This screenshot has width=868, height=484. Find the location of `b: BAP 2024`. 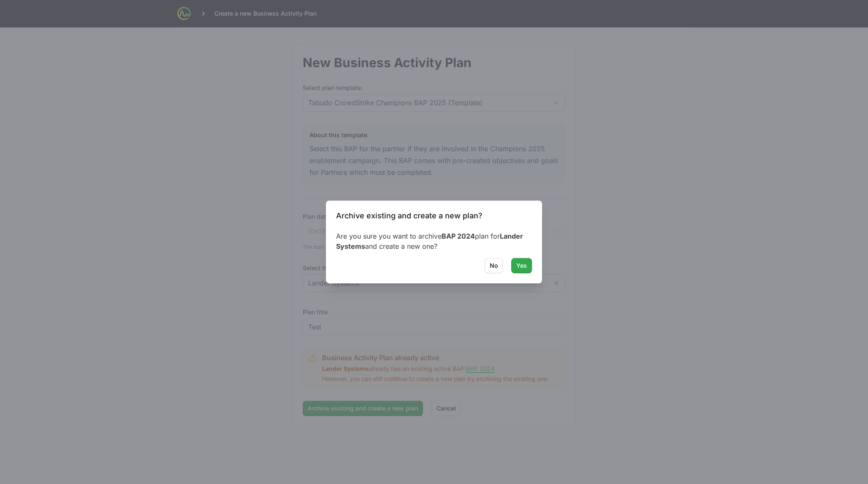

b: BAP 2024 is located at coordinates (458, 236).